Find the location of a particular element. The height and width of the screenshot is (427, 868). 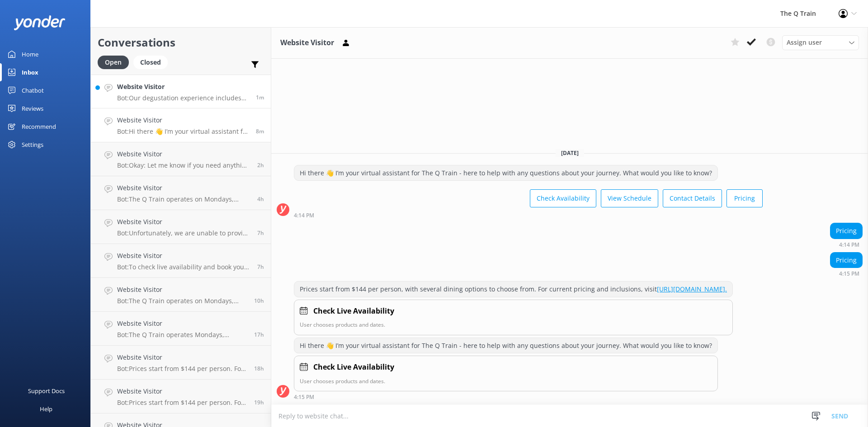

div: Home is located at coordinates (30, 54).